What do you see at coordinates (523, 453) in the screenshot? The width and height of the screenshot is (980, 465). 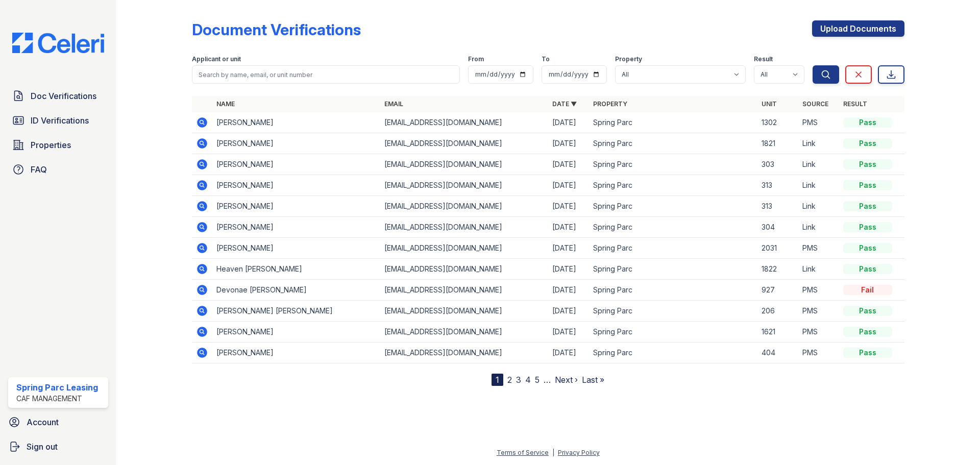 I see `a: Terms of Service` at bounding box center [523, 453].